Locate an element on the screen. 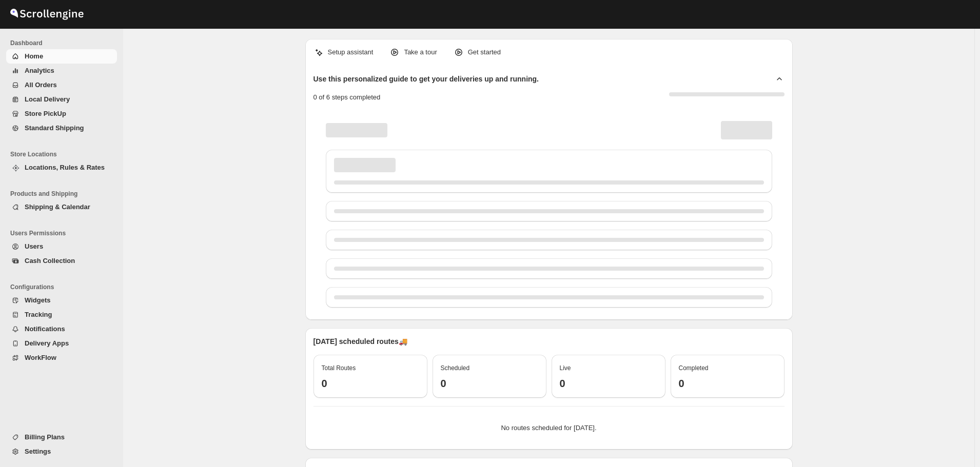 The height and width of the screenshot is (467, 980). button: Locations, Rules & Rates is located at coordinates (62, 168).